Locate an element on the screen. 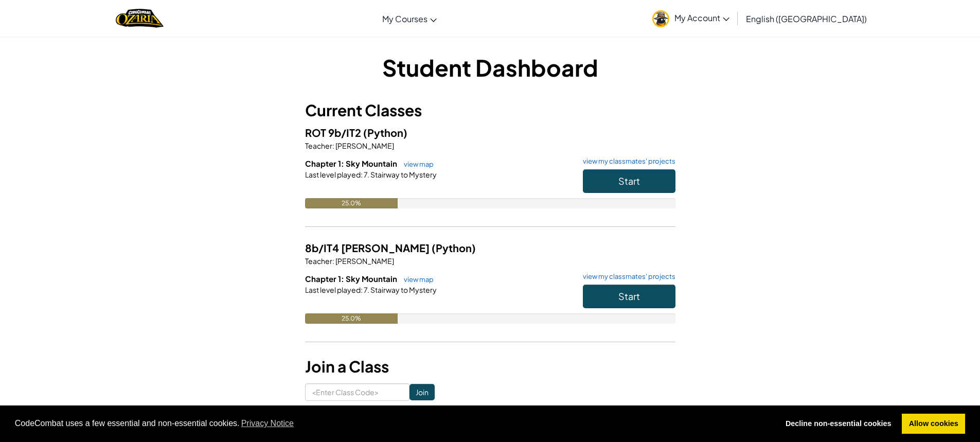 The width and height of the screenshot is (980, 442). a: allow cookies is located at coordinates (933, 424).